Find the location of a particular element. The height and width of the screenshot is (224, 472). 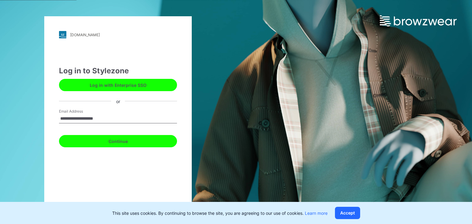

a: Learn more is located at coordinates (316, 213).